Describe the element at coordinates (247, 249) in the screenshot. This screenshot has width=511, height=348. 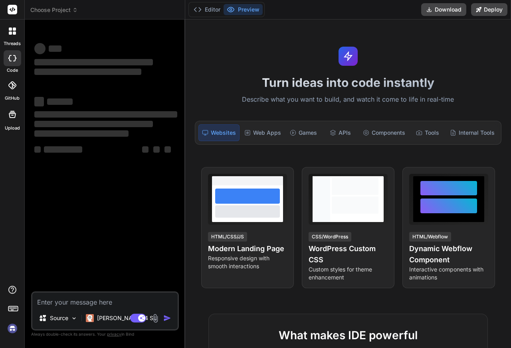
I see `h4: Modern Landing Page` at that location.